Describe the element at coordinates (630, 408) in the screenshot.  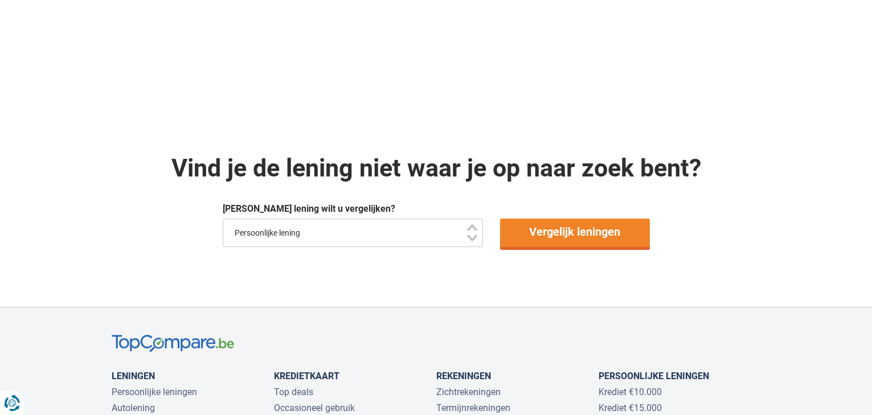
I see `a: Krediet €15.000` at that location.